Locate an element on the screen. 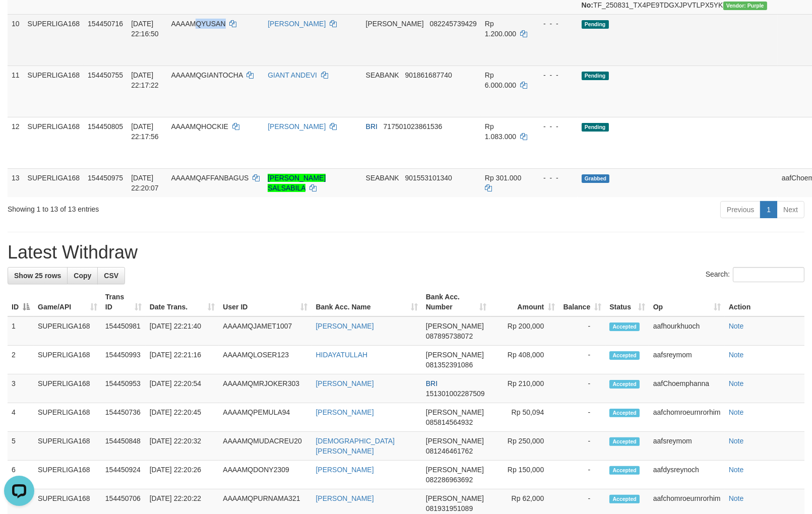 This screenshot has width=812, height=514. td: 1 is located at coordinates (21, 331).